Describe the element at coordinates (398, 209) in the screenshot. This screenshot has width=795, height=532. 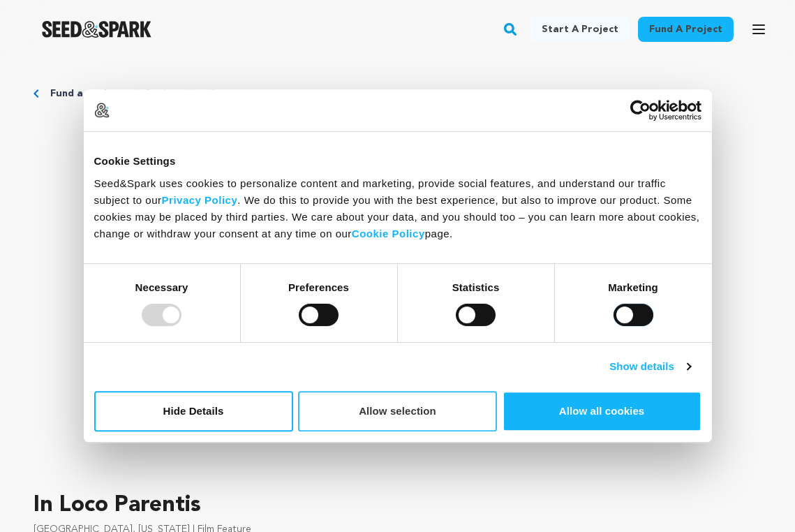
I see `div: Seed&Spark uses cookies to personalize content and marketing, provide social features, and unders...` at that location.